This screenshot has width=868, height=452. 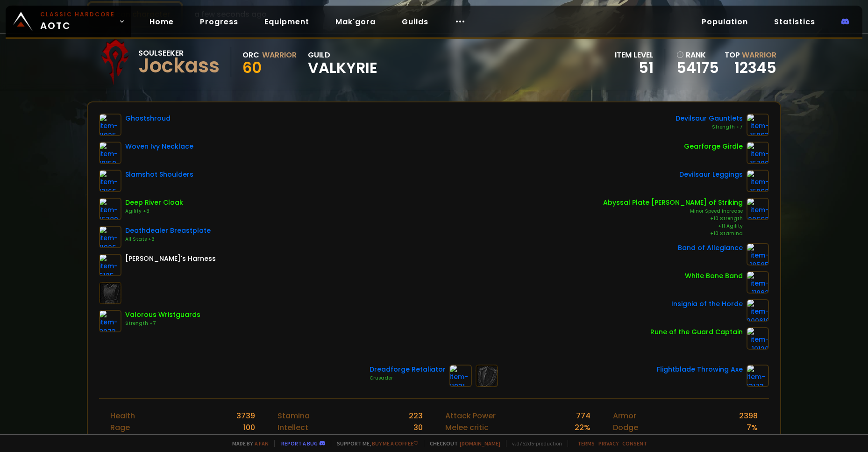 I want to click on span: AOTC, so click(x=78, y=21).